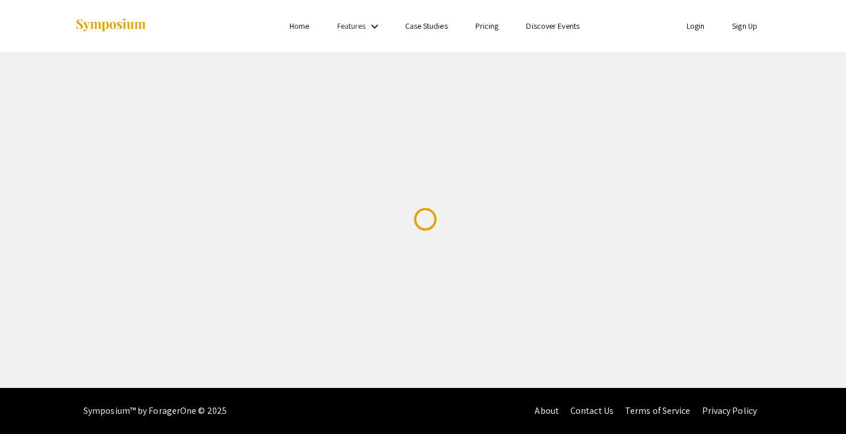 The height and width of the screenshot is (434, 846). What do you see at coordinates (375, 26) in the screenshot?
I see `mat-icon: Expand Features list` at bounding box center [375, 26].